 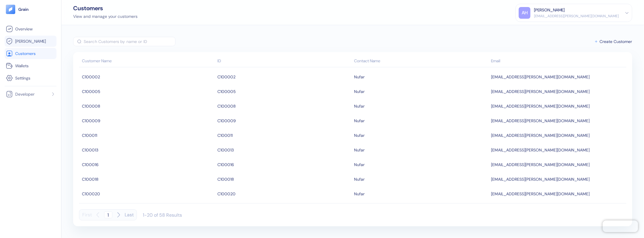 I want to click on button: First, so click(x=87, y=215).